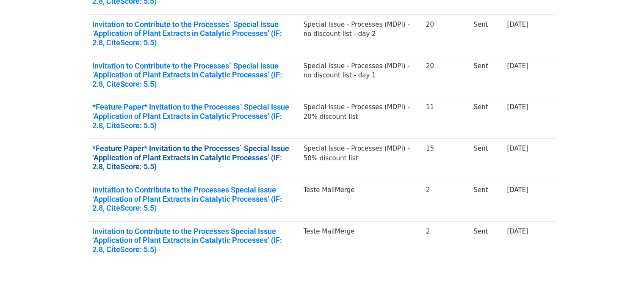 This screenshot has width=644, height=294. I want to click on div: Widget de chat, so click(623, 274).